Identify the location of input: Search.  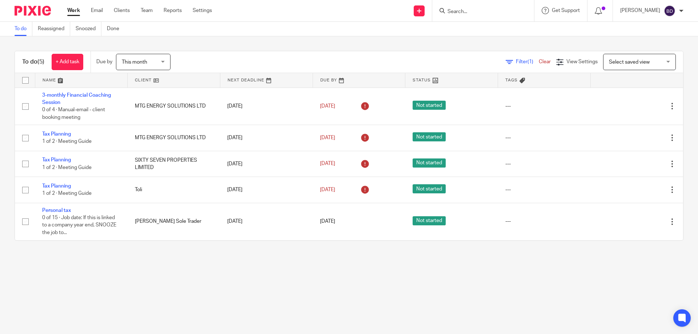
(479, 12).